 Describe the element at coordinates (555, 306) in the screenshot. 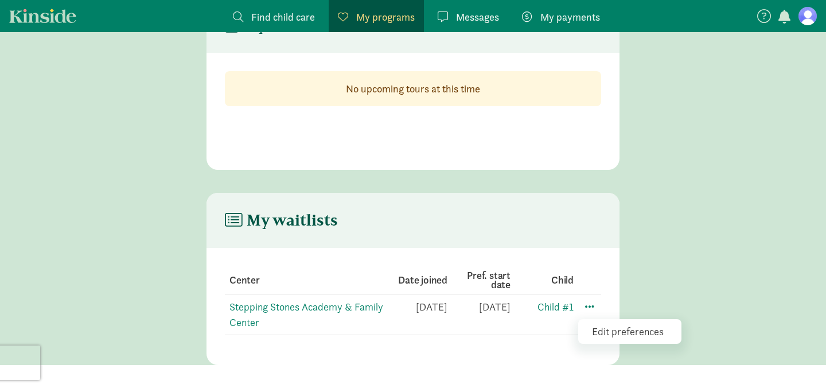

I see `a: Child #1` at that location.